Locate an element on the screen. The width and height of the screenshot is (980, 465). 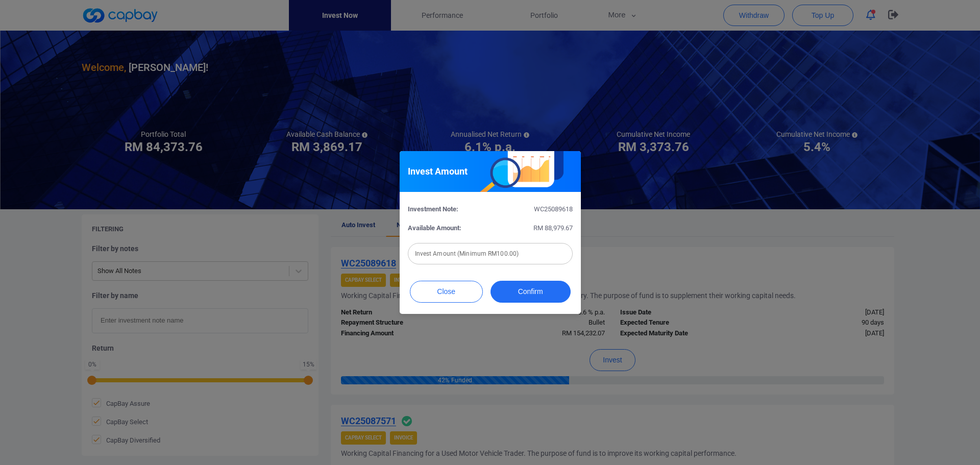
button: Confirm is located at coordinates (531, 291).